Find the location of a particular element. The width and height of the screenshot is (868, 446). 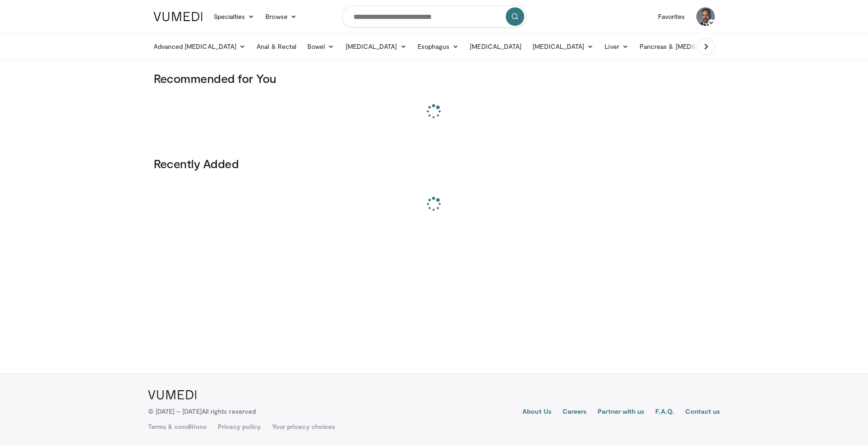

a: Bowel is located at coordinates (320, 47).